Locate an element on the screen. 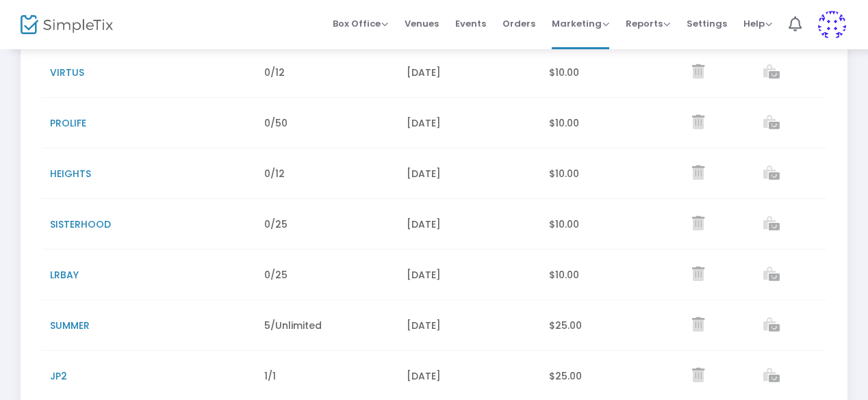 The height and width of the screenshot is (400, 868). span: SISTERHOOD is located at coordinates (80, 224).